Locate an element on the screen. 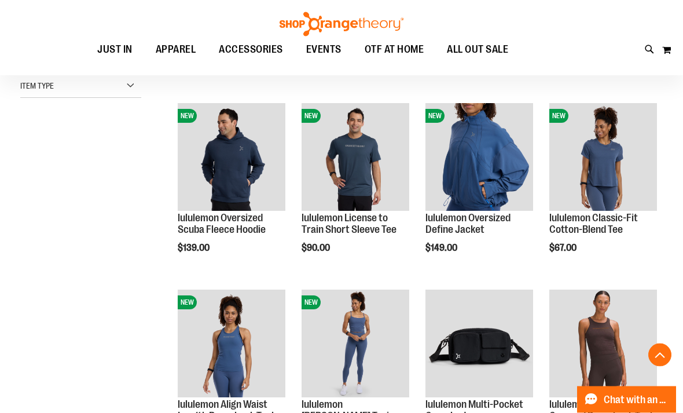 This screenshot has width=683, height=413. img: lululemon Oversized Define Jacket is located at coordinates (480, 158).